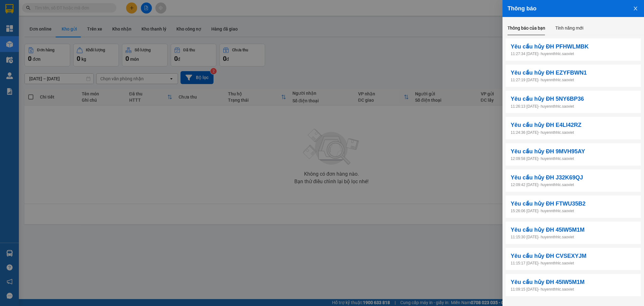 This screenshot has height=306, width=644. What do you see at coordinates (549, 73) in the screenshot?
I see `span: Yêu cầu hủy ĐH EZYFBWN1` at bounding box center [549, 73].